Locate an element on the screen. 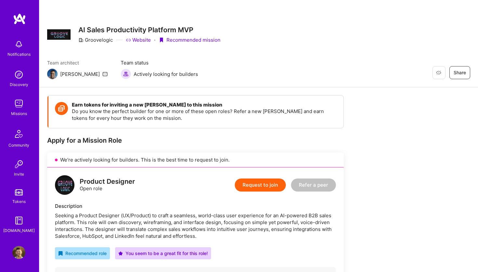 The height and width of the screenshot is (272, 478). div: Seeking a Product Designer (UX/Product) to craft a seamless, world-class user experience for an A... is located at coordinates (196, 225).